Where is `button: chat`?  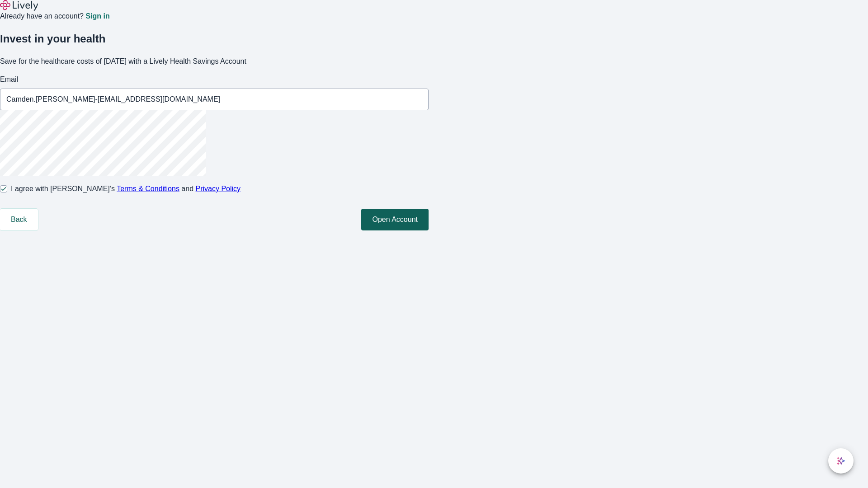 button: chat is located at coordinates (841, 461).